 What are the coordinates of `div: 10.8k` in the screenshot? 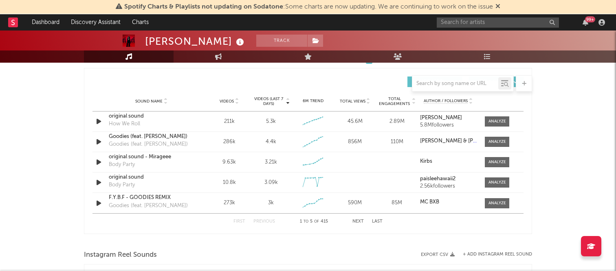 It's located at (229, 183).